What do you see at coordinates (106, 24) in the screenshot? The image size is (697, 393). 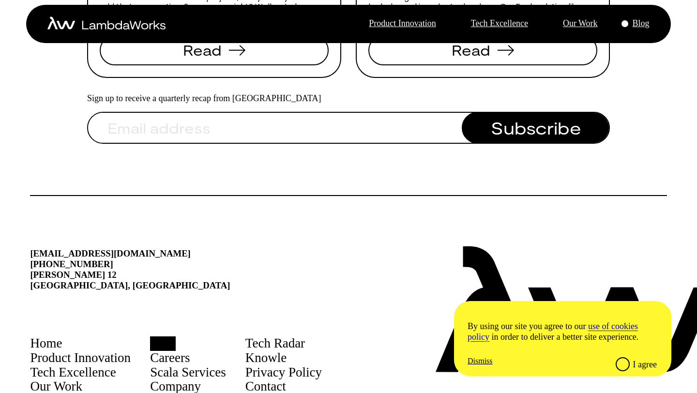 I see `a: home-icon` at bounding box center [106, 24].